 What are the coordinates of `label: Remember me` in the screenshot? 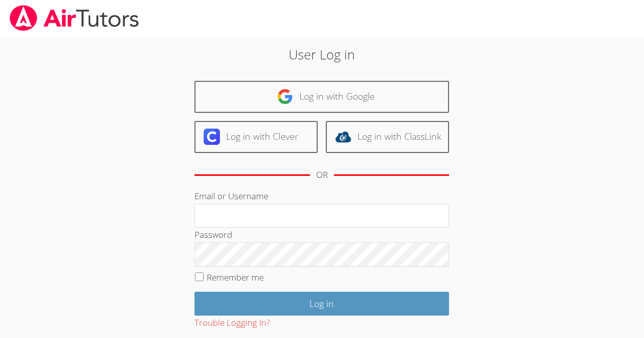 It's located at (235, 277).